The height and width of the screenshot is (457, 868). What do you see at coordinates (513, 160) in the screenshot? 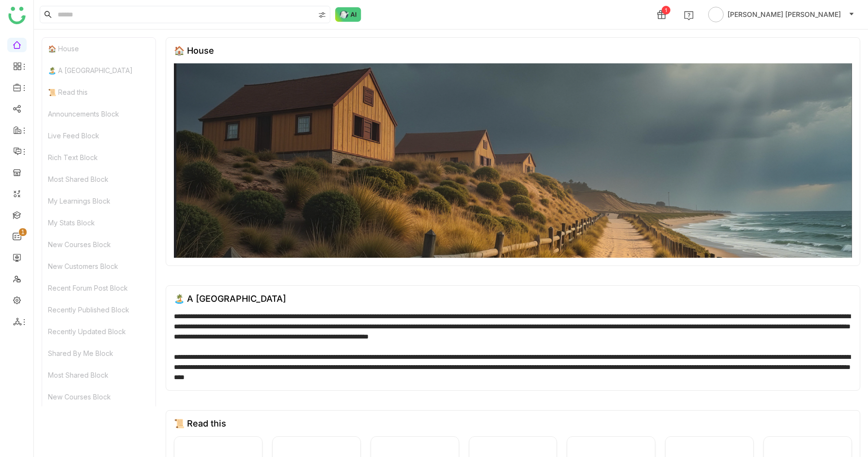
I see `img: 68553b2292361c547d91f02a` at bounding box center [513, 160].